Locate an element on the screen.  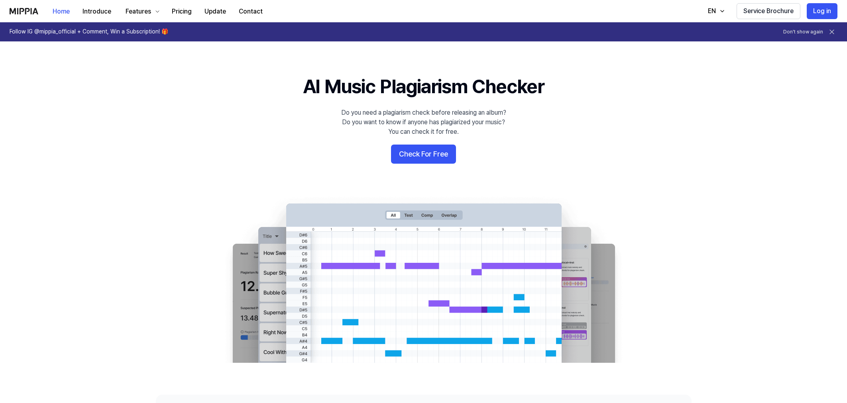
button: Contact is located at coordinates (251, 12).